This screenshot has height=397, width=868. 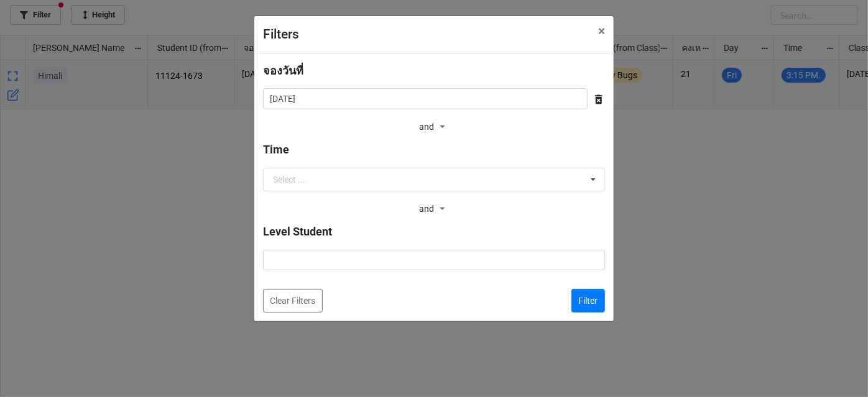 What do you see at coordinates (283, 71) in the screenshot?
I see `label: จองวันที่` at bounding box center [283, 71].